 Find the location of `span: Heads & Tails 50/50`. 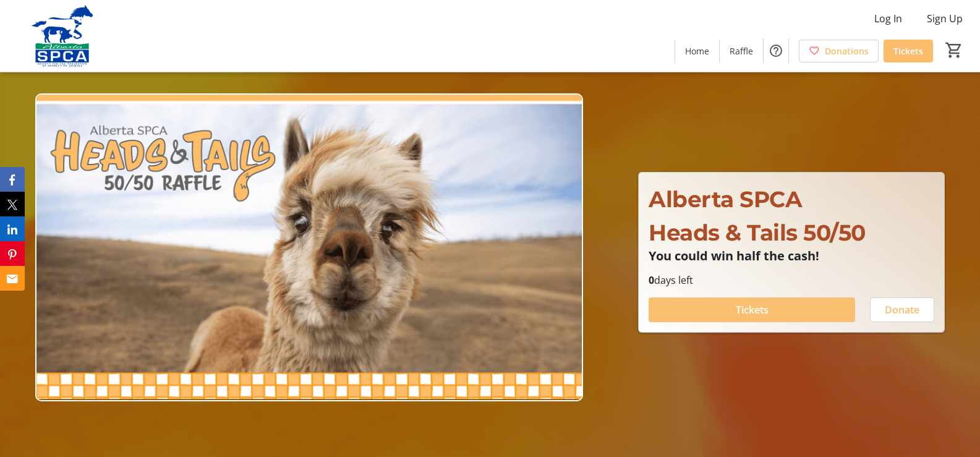

span: Heads & Tails 50/50 is located at coordinates (757, 232).